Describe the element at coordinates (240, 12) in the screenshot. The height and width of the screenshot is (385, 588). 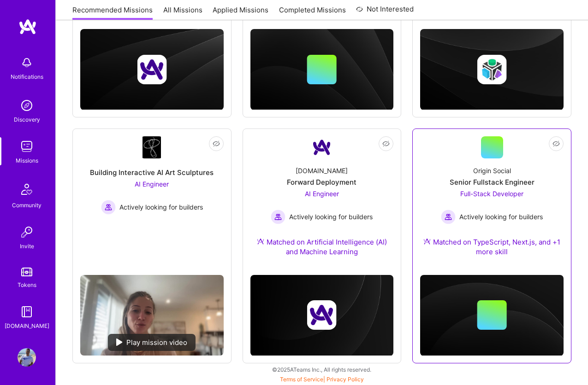
I see `a: Applied Missions` at that location.